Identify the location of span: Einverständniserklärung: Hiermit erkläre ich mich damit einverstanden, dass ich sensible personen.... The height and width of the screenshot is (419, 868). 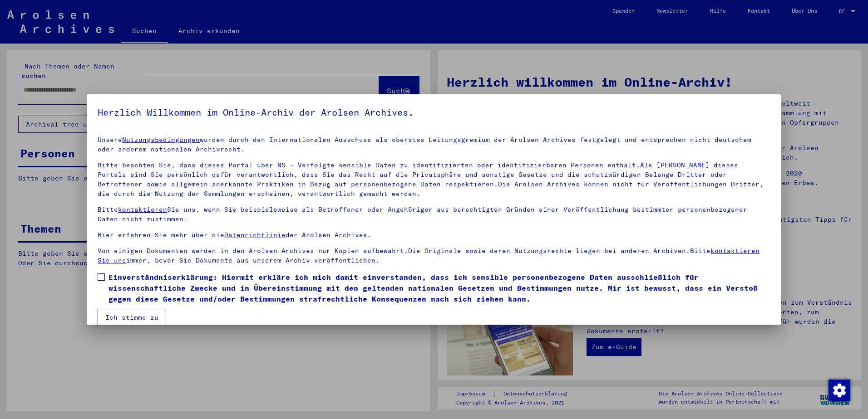
(439, 288).